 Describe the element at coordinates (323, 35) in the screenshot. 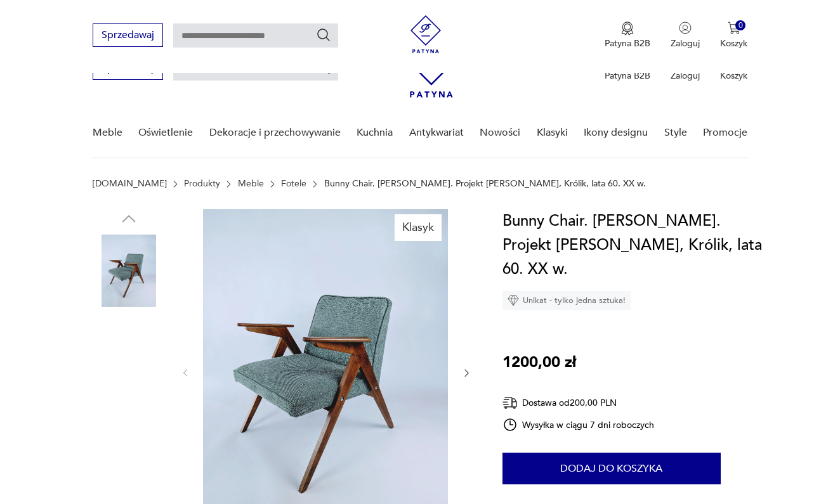

I see `button: Szukaj` at that location.